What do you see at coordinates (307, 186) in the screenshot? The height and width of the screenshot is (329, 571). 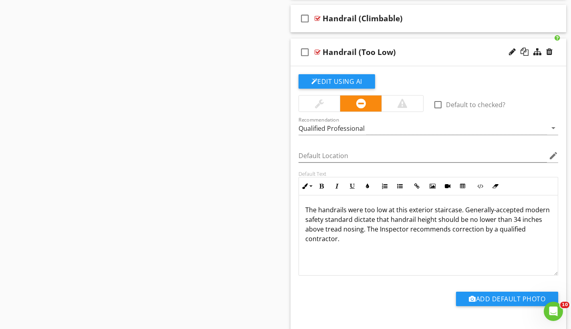 I see `button: Inline Style` at bounding box center [307, 186].